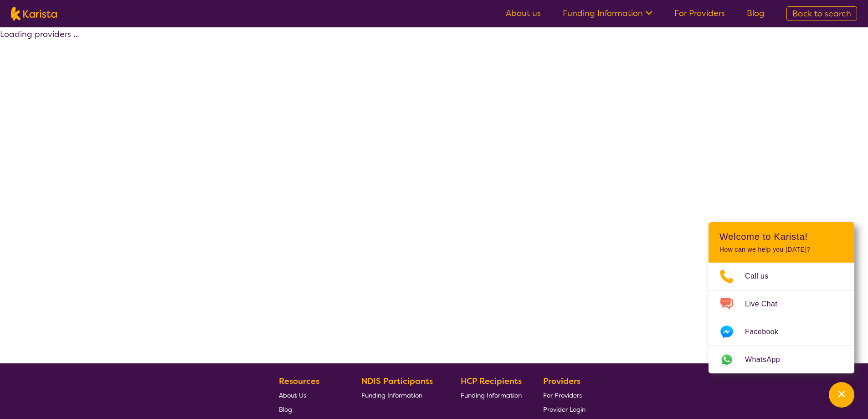 The width and height of the screenshot is (868, 419). What do you see at coordinates (564, 410) in the screenshot?
I see `span: Provider Login` at bounding box center [564, 410].